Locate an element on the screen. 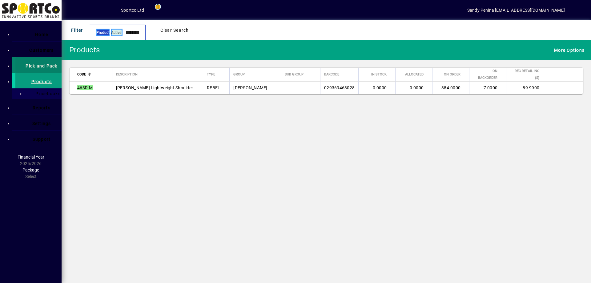 This screenshot has width=591, height=283. span: In Stock is located at coordinates (379, 75).